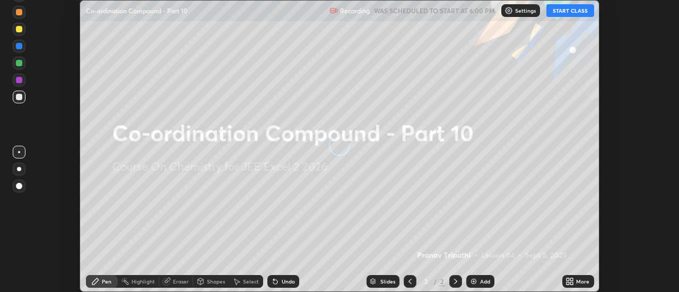 This screenshot has width=679, height=292. Describe the element at coordinates (583, 282) in the screenshot. I see `div: More` at that location.